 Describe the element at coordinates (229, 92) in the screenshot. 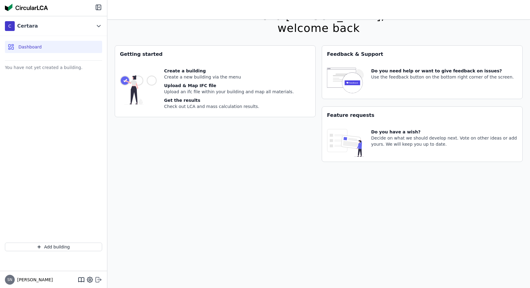

I see `div: Upload an ifc file within your building and map all materials.` at that location.